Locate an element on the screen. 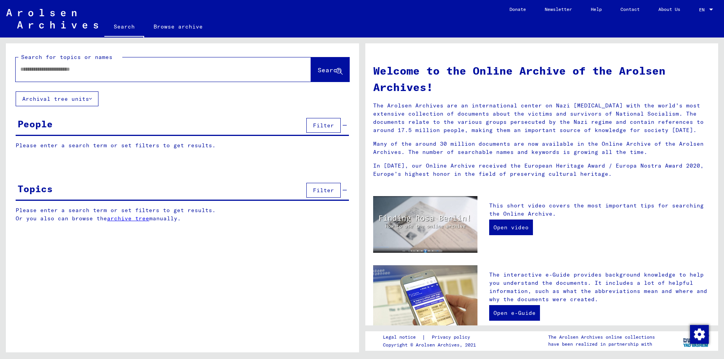 This screenshot has height=359, width=724. img: eguide.jpg is located at coordinates (426, 300).